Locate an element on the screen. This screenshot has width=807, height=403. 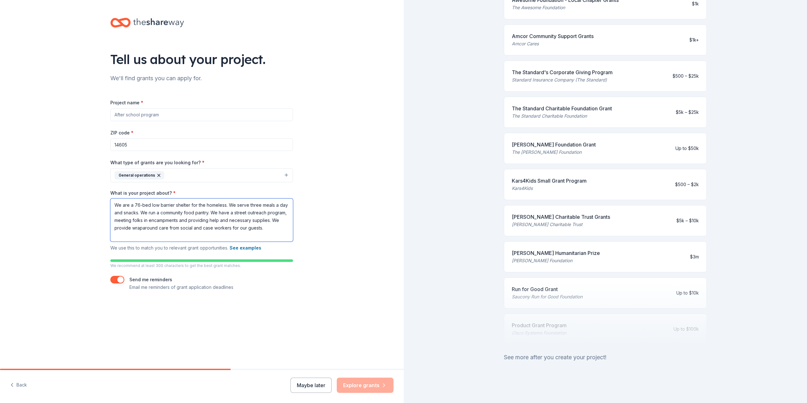
div: $500 – $2k is located at coordinates (686, 184).